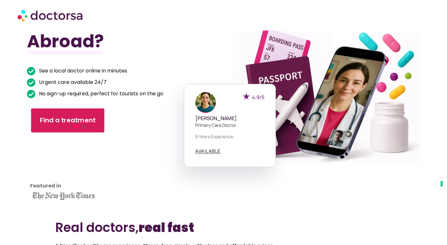  I want to click on h2: Real doctors,, so click(224, 227).